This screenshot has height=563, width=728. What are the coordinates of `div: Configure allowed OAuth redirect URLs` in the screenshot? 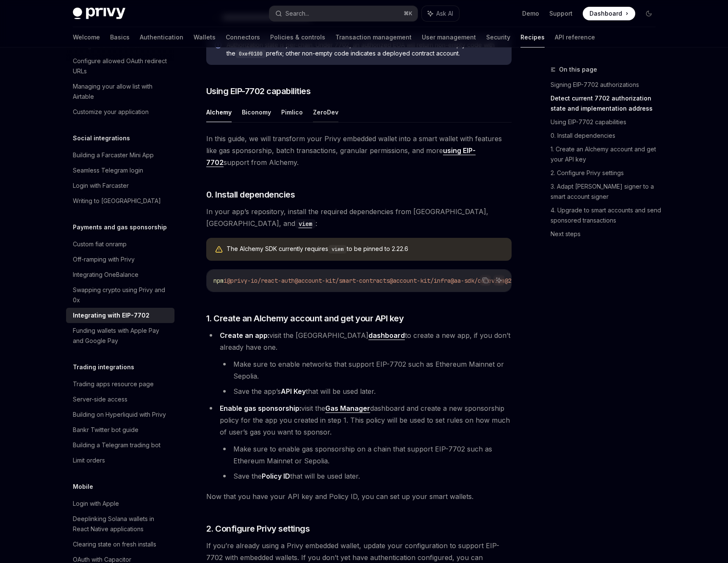 It's located at (121, 66).